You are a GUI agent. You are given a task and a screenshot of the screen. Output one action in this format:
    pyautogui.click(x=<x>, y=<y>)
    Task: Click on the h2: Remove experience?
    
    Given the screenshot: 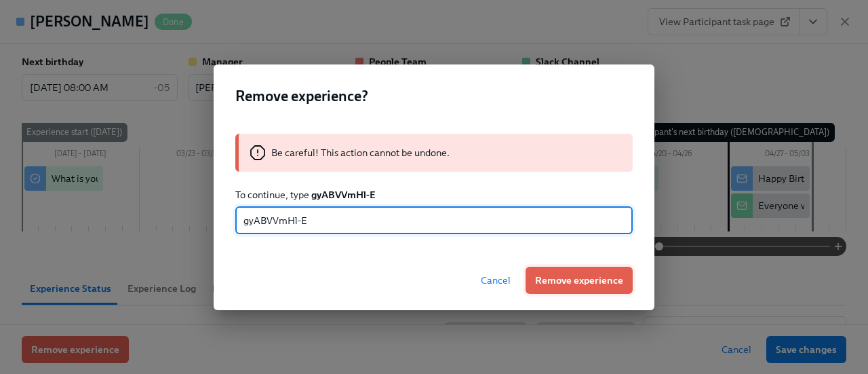 What is the action you would take?
    pyautogui.click(x=434, y=96)
    